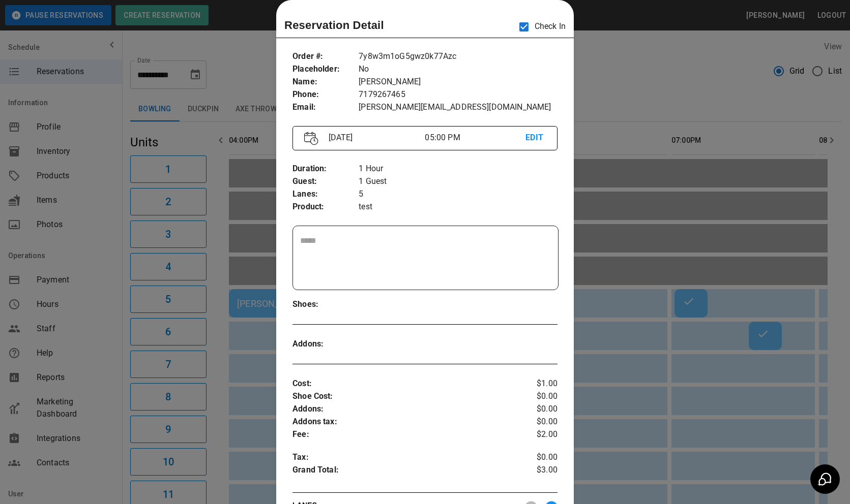 The image size is (850, 504). Describe the element at coordinates (402, 435) in the screenshot. I see `p: Fee :` at that location.